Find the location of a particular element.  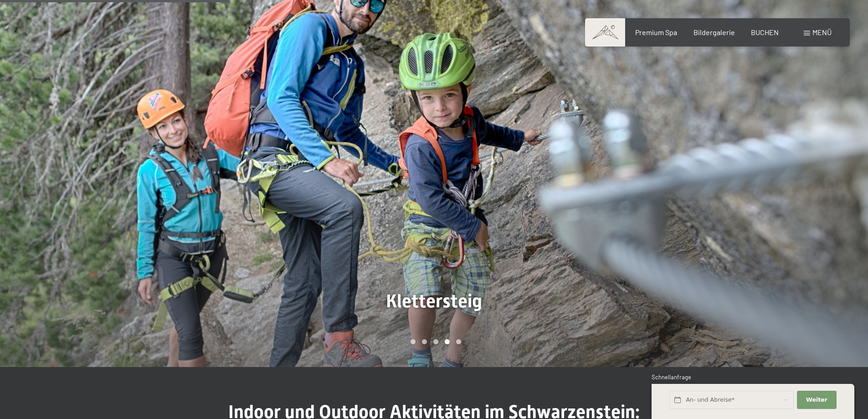

span: Premium Spa is located at coordinates (656, 32).